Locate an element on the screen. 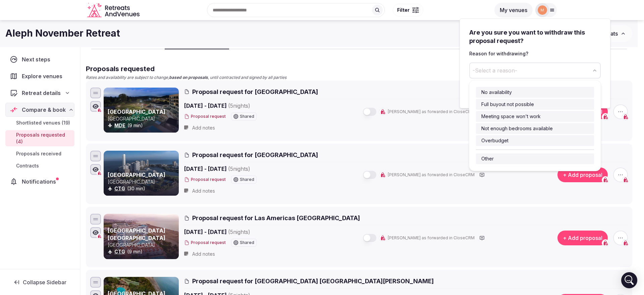 The height and width of the screenshot is (295, 644). span: Full buyout not possible is located at coordinates (508, 104).